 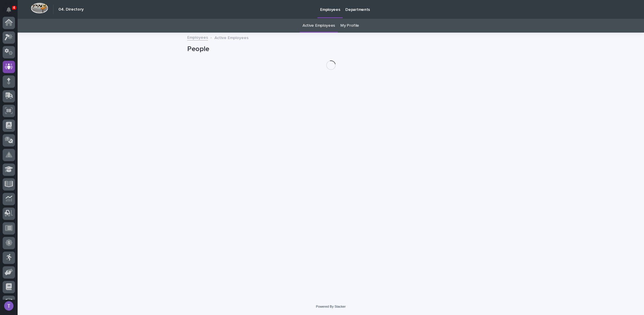 I want to click on a: Active Employees, so click(x=319, y=25).